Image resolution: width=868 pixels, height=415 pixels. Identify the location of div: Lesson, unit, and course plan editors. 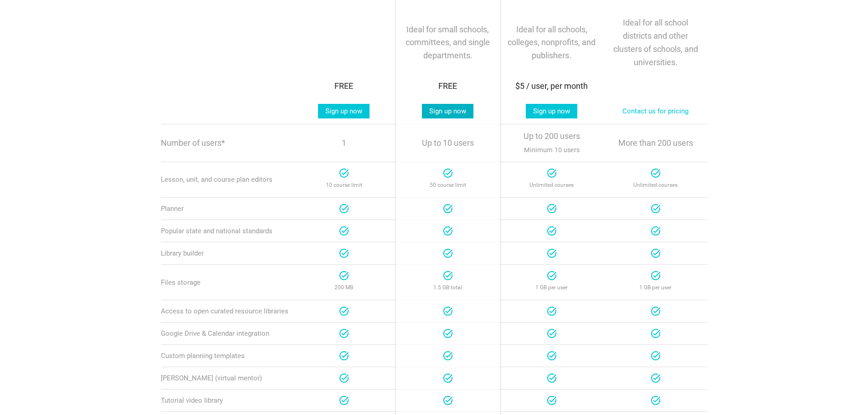
(227, 180).